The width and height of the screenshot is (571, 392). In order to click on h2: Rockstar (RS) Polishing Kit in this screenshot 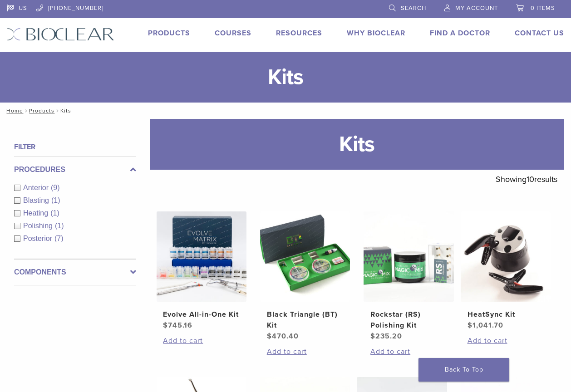, I will do `click(409, 320)`.